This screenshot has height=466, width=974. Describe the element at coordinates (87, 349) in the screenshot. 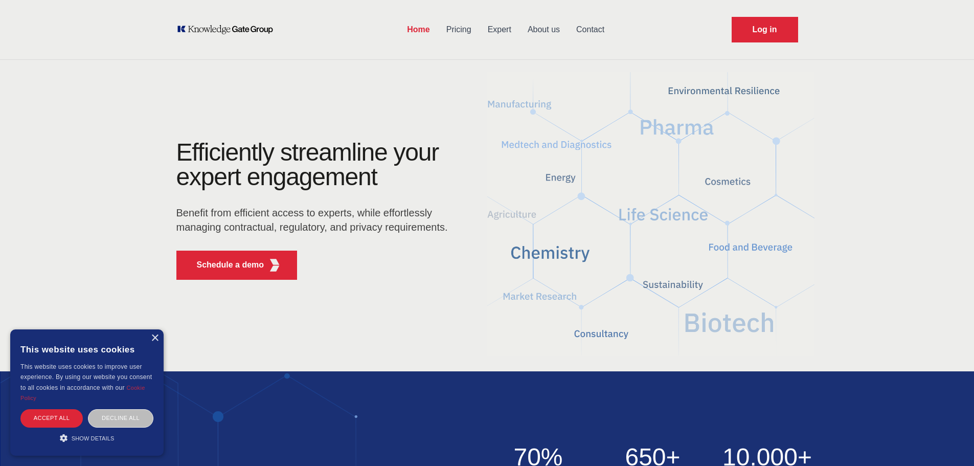

I see `div: This website uses cookies` at that location.